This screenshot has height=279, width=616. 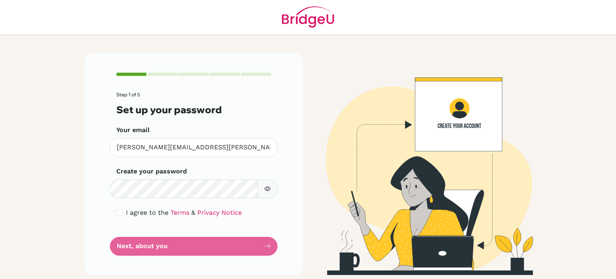 I want to click on span: Step 1 of 5, so click(x=128, y=94).